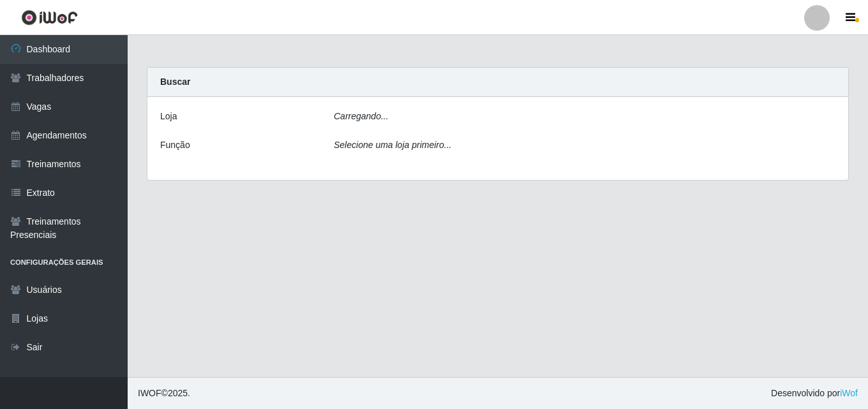 The width and height of the screenshot is (868, 409). I want to click on label: Função, so click(175, 145).